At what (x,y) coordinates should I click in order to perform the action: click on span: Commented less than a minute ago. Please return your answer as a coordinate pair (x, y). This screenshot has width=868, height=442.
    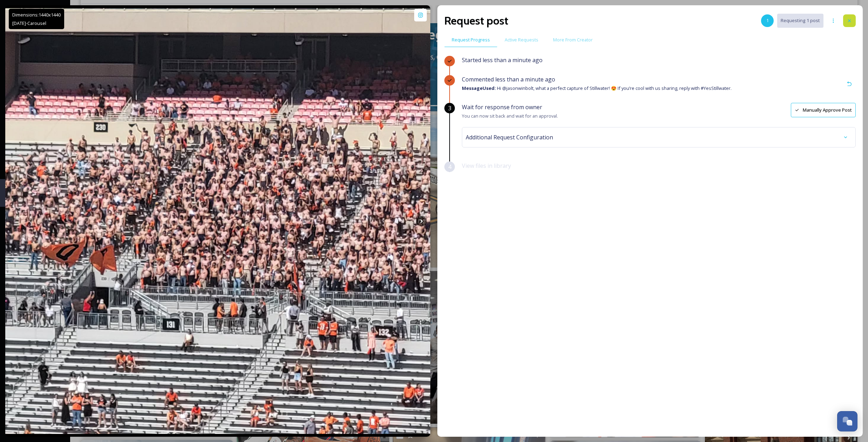
    Looking at the image, I should click on (508, 79).